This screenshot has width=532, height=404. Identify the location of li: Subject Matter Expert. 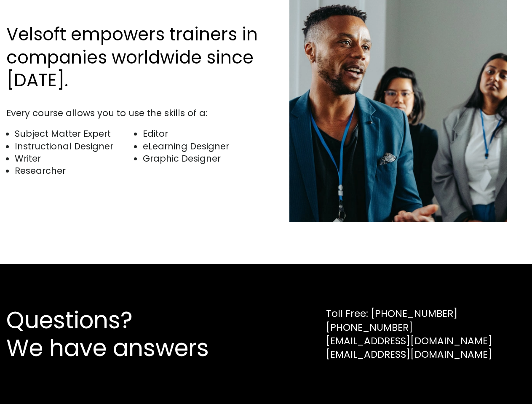
(74, 133).